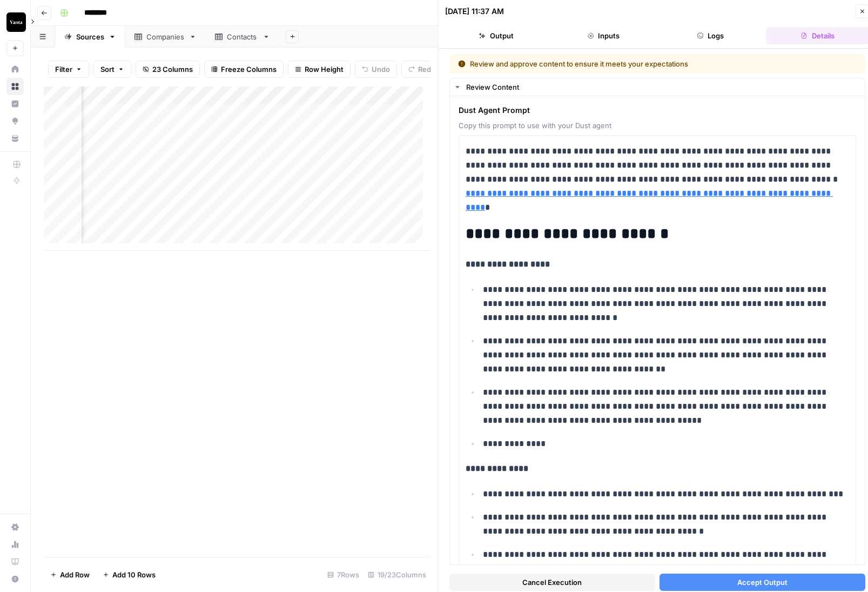 Image resolution: width=868 pixels, height=592 pixels. Describe the element at coordinates (90, 37) in the screenshot. I see `div: Sources` at that location.